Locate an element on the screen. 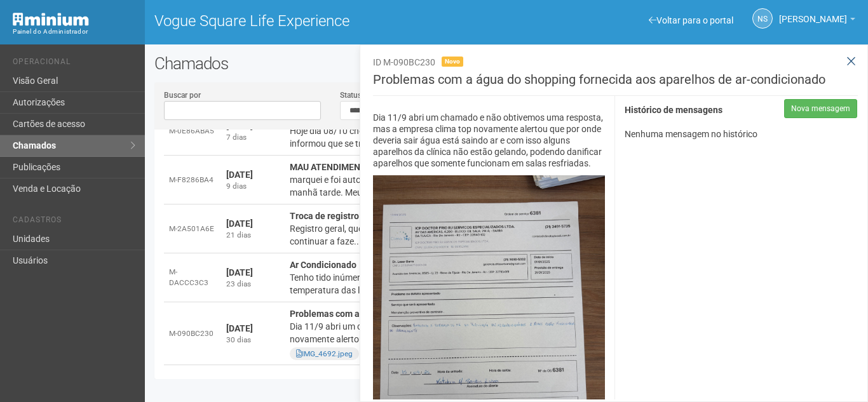 This screenshot has width=868, height=402. li: Cadastros is located at coordinates (74, 221).